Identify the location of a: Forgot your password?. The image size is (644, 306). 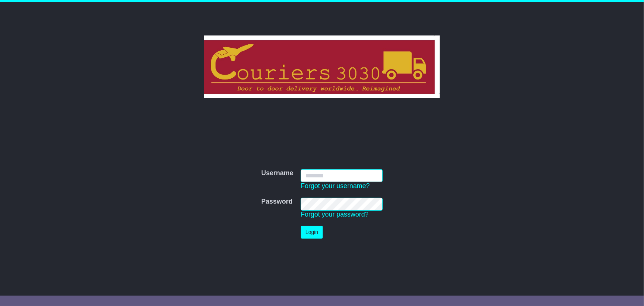
(335, 214).